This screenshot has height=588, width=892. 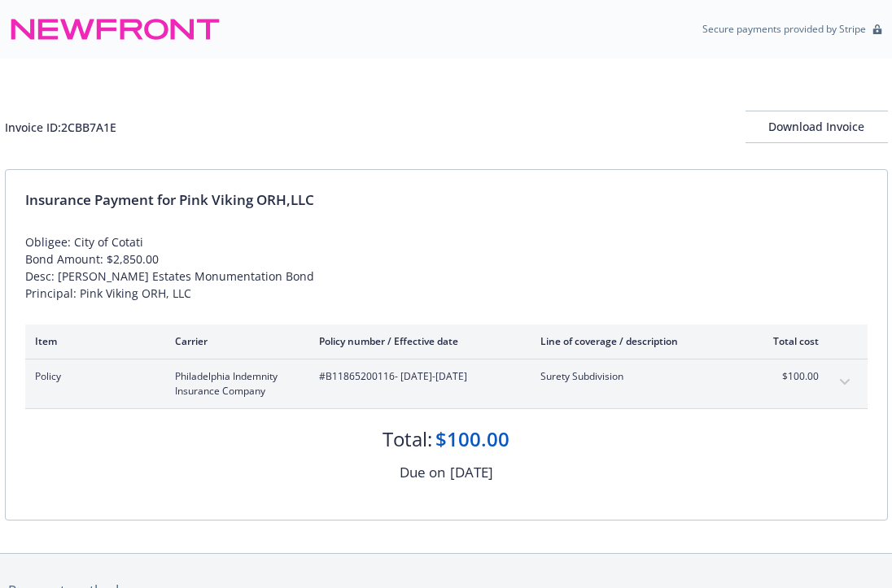 I want to click on span: Policy, so click(x=92, y=377).